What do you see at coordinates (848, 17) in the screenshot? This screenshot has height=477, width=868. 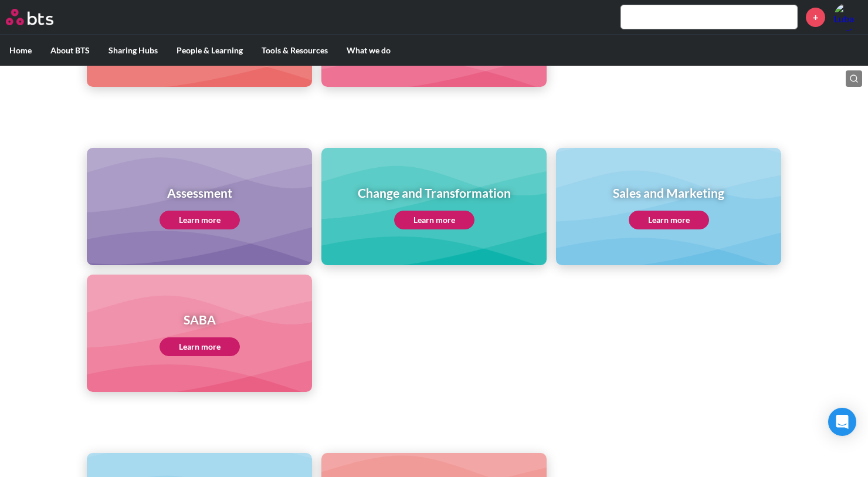 I see `img: Luba Koziy` at bounding box center [848, 17].